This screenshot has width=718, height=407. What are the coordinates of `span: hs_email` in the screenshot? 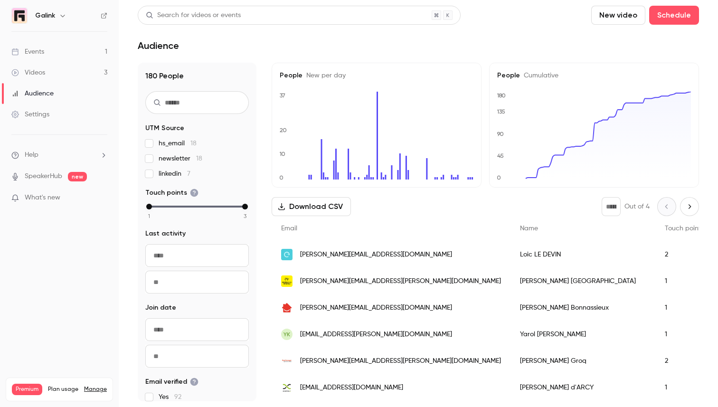 It's located at (178, 143).